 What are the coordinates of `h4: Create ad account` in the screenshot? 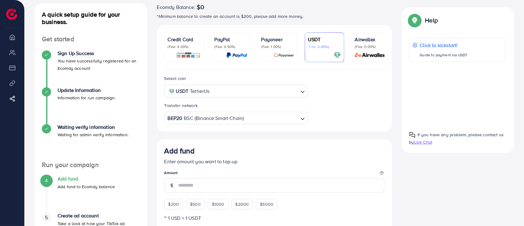 It's located at (98, 216).